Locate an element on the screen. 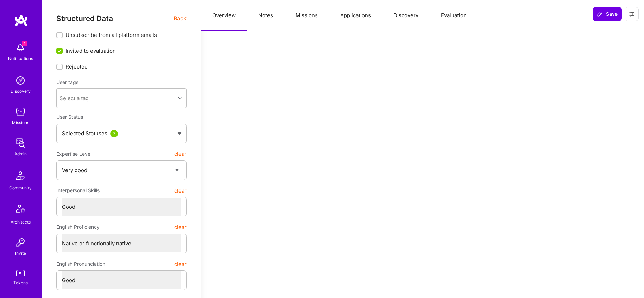 This screenshot has width=644, height=298. span: Interpersonal Skills is located at coordinates (78, 191).